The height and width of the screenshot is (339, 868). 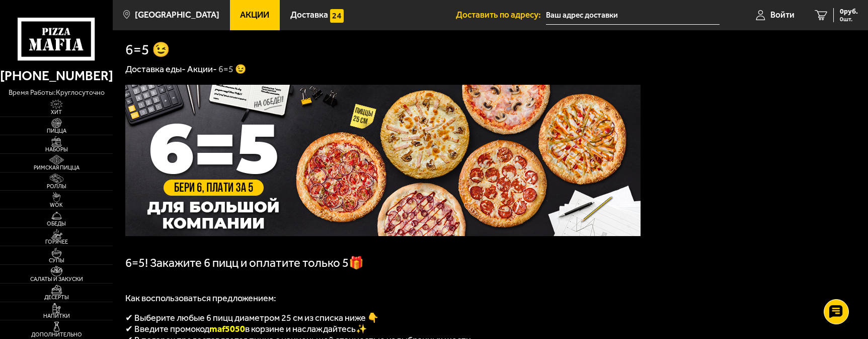 I want to click on a: Доставка еды-, so click(x=155, y=69).